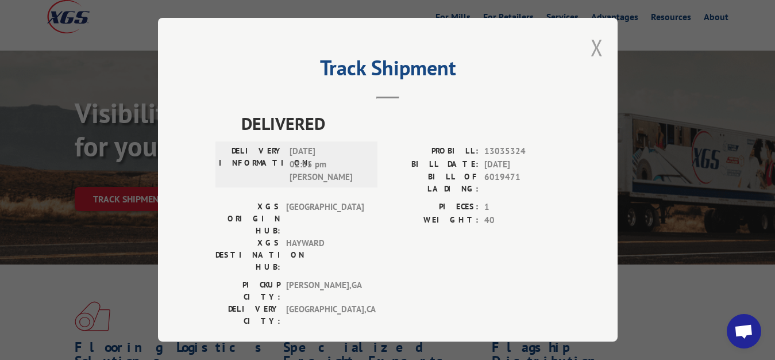 The width and height of the screenshot is (775, 360). Describe the element at coordinates (251, 164) in the screenshot. I see `label: DELIVERY INFORMATION:` at that location.